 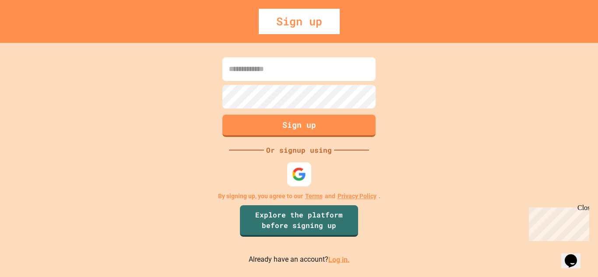 What do you see at coordinates (314, 196) in the screenshot?
I see `a: Terms` at bounding box center [314, 196].